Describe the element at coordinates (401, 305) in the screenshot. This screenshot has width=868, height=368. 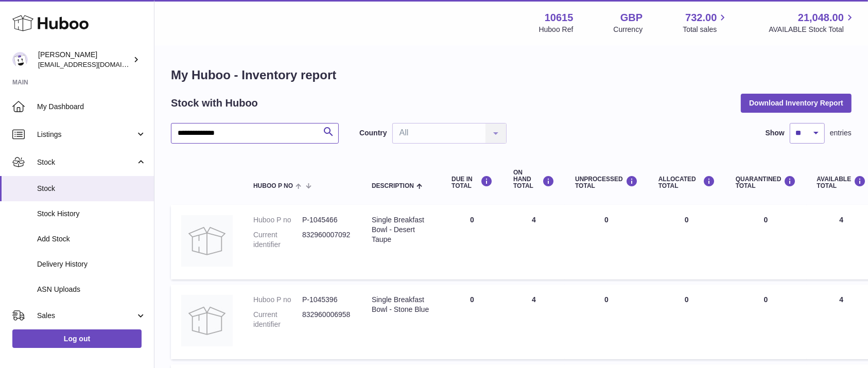
I see `div: Single Breakfast Bowl - Stone Blue` at that location.